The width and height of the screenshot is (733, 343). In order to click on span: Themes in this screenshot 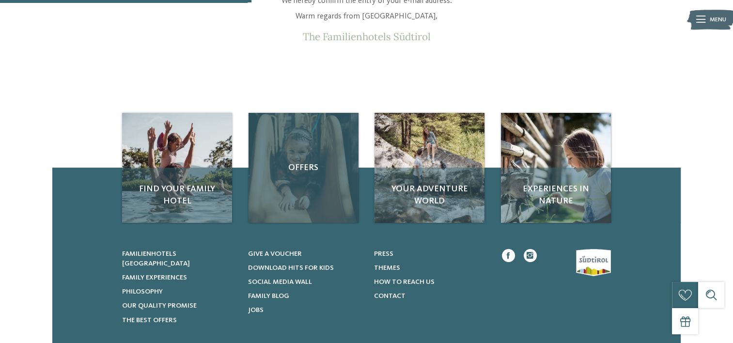, I will do `click(387, 268)`.